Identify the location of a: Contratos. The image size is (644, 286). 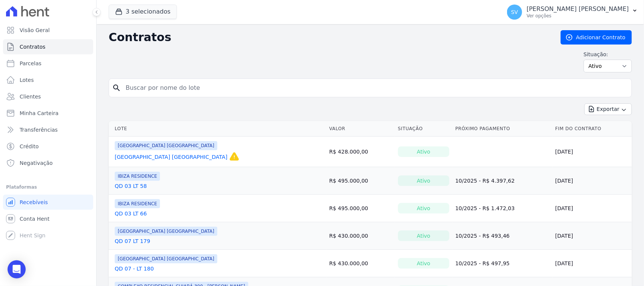
(48, 47).